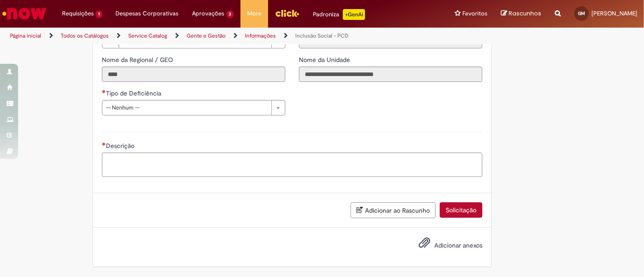  Describe the element at coordinates (148, 36) in the screenshot. I see `a: Service Catalog` at that location.